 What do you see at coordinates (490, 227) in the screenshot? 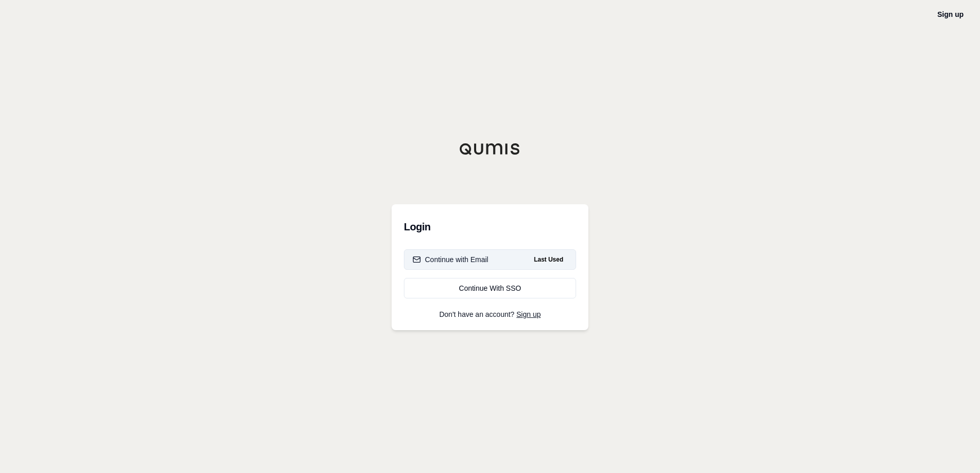
I see `h3: Login` at bounding box center [490, 227].